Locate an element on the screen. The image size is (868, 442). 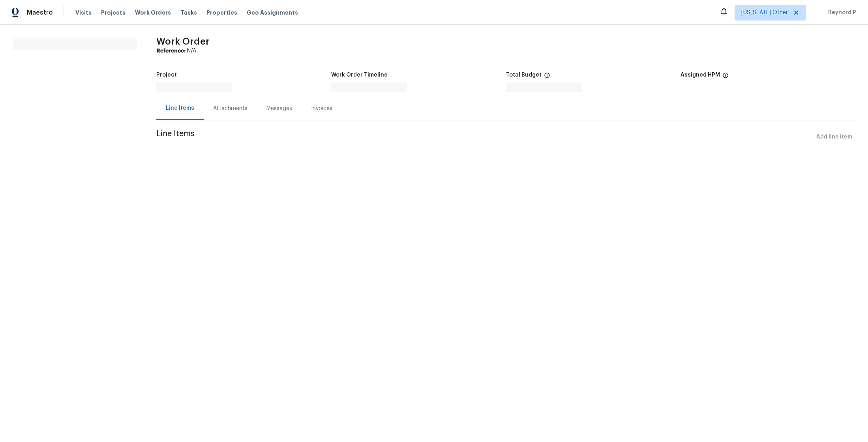
h5: Assigned HPM is located at coordinates (700, 75).